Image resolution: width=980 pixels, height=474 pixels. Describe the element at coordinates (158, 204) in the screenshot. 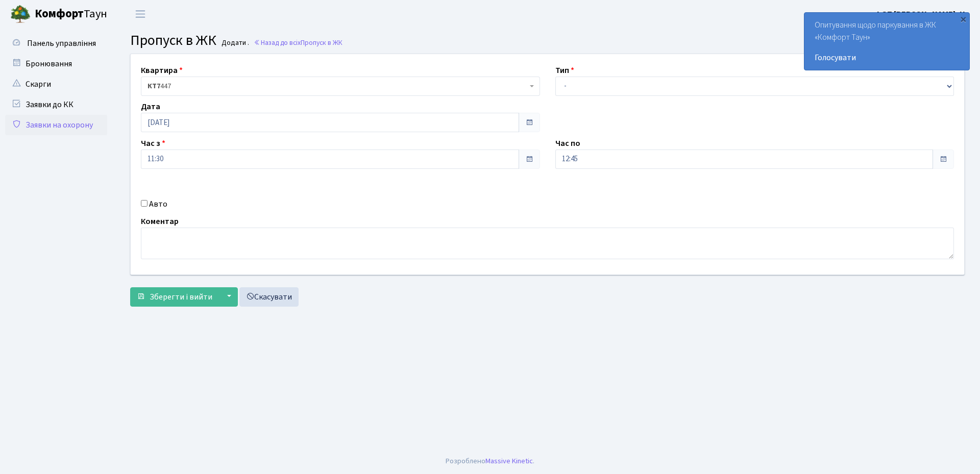

I see `label: Авто` at that location.